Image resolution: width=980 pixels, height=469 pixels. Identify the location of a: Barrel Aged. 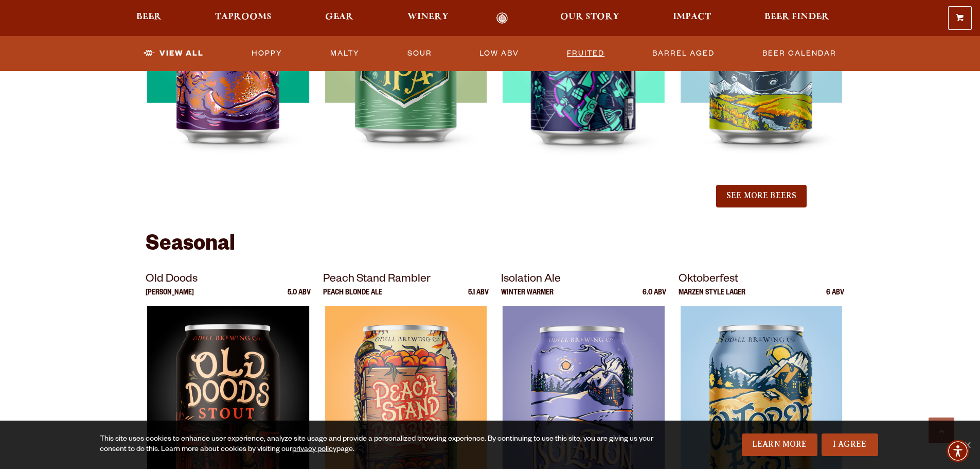
(683, 54).